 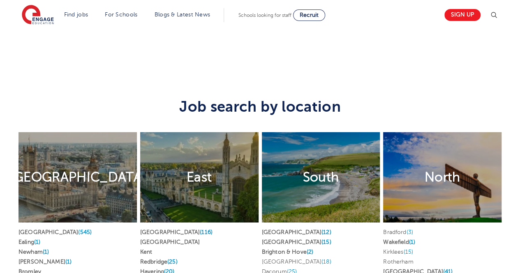 I want to click on span: Schools looking for staff, so click(x=264, y=15).